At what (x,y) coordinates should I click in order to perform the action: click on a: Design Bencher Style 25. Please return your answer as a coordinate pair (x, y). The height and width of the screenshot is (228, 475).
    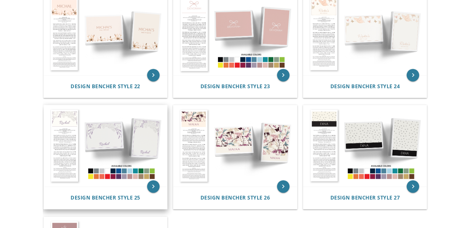
    Looking at the image, I should click on (105, 197).